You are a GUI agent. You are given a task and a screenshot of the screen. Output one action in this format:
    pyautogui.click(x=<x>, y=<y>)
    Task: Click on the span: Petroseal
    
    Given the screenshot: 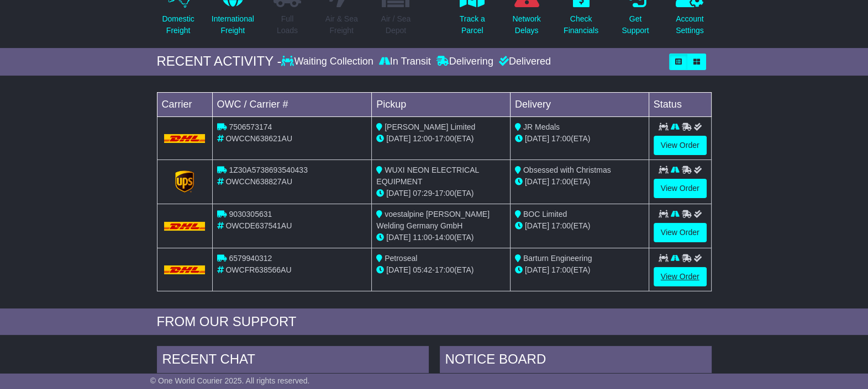 What is the action you would take?
    pyautogui.click(x=401, y=259)
    